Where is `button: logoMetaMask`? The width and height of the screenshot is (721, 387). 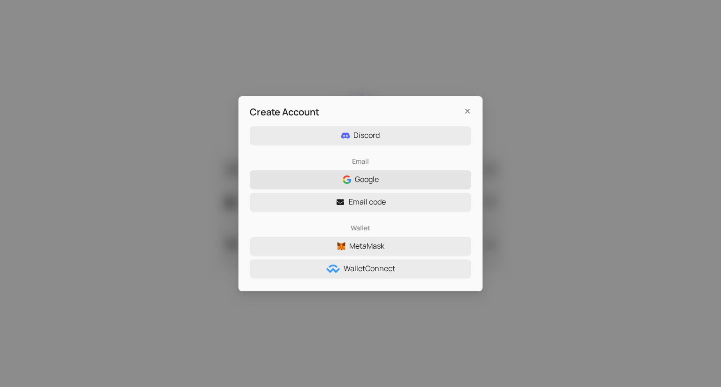 button: logoMetaMask is located at coordinates (361, 247).